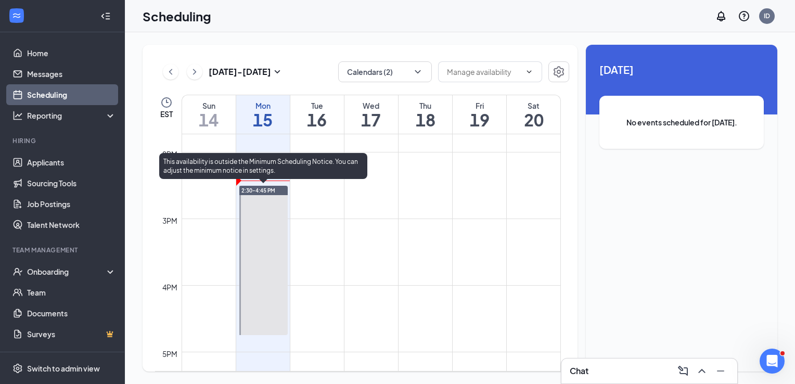 The width and height of the screenshot is (795, 384). What do you see at coordinates (371, 114) in the screenshot?
I see `a: September 17, 2025` at bounding box center [371, 114].